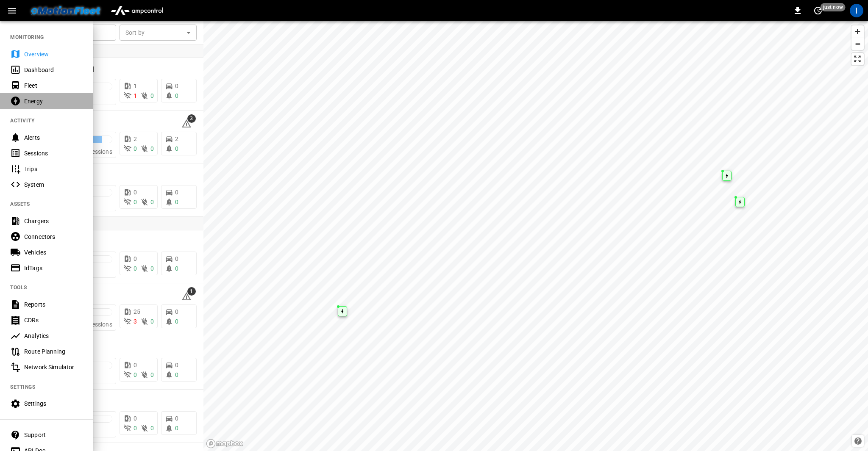  Describe the element at coordinates (54, 367) in the screenshot. I see `div: Network Simulator` at that location.